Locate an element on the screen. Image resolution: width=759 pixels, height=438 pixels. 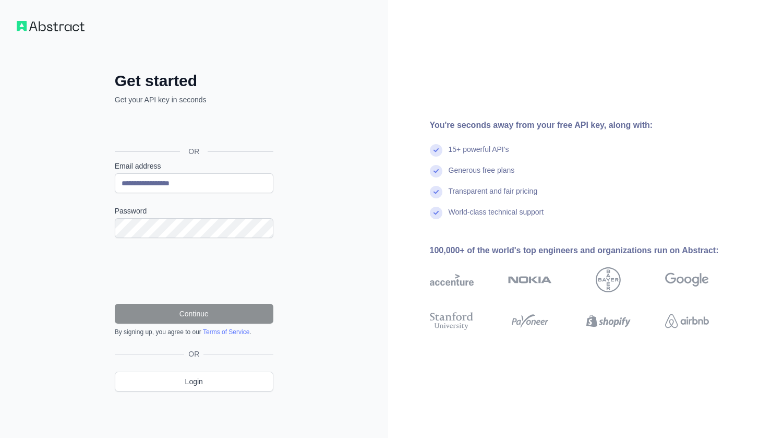
img: stanford university is located at coordinates (452, 321).